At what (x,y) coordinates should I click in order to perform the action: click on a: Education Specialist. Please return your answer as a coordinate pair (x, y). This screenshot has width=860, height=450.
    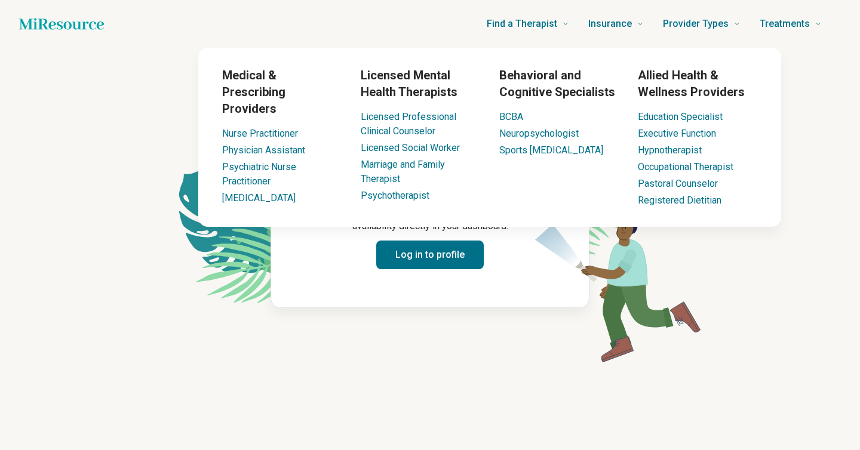
    Looking at the image, I should click on (680, 116).